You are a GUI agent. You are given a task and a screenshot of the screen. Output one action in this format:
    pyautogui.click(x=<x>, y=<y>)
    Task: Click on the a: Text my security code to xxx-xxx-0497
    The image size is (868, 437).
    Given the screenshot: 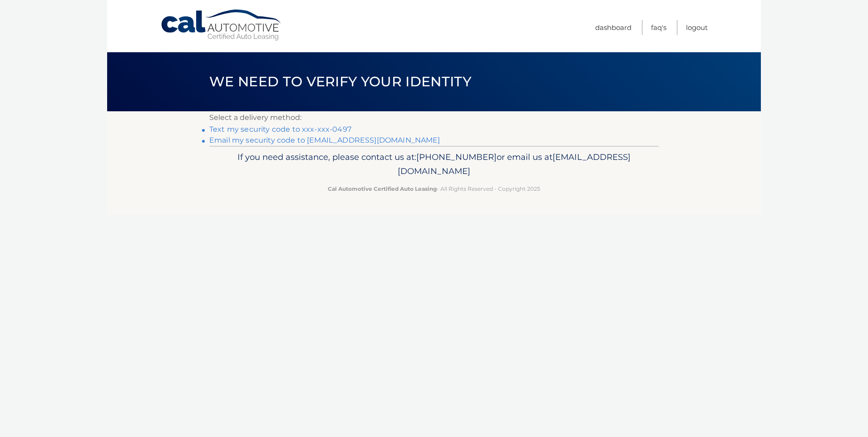 What is the action you would take?
    pyautogui.click(x=280, y=129)
    